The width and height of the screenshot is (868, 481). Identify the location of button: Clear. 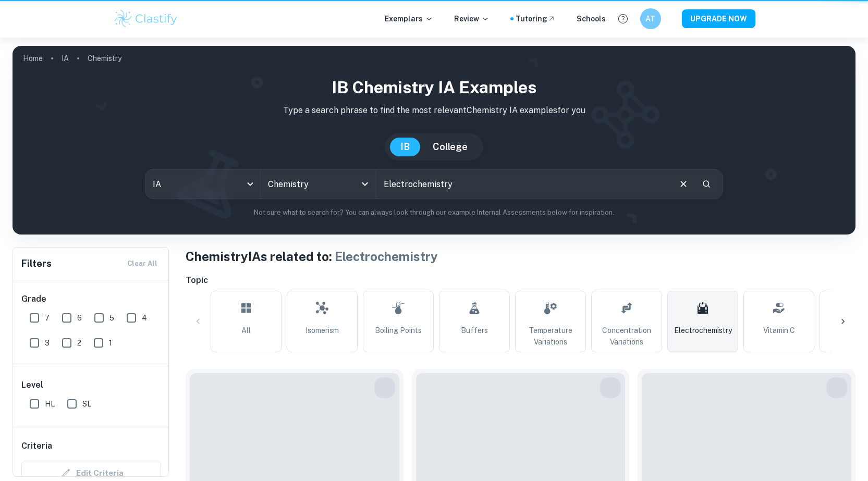
(684, 184).